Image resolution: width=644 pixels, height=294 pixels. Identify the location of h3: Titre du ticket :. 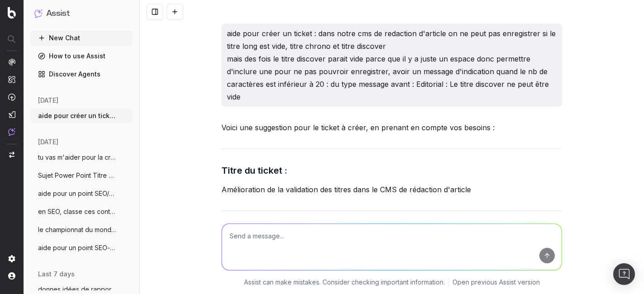
(391, 170).